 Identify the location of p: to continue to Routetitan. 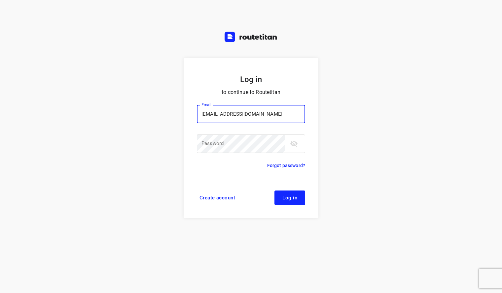
(251, 92).